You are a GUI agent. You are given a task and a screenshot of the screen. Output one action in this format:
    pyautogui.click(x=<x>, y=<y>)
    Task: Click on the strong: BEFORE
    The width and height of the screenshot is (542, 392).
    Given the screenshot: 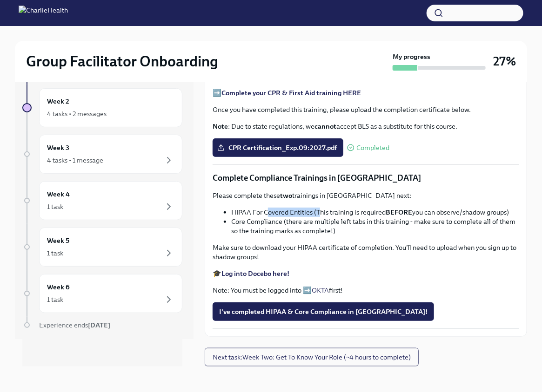 What is the action you would take?
    pyautogui.click(x=399, y=212)
    